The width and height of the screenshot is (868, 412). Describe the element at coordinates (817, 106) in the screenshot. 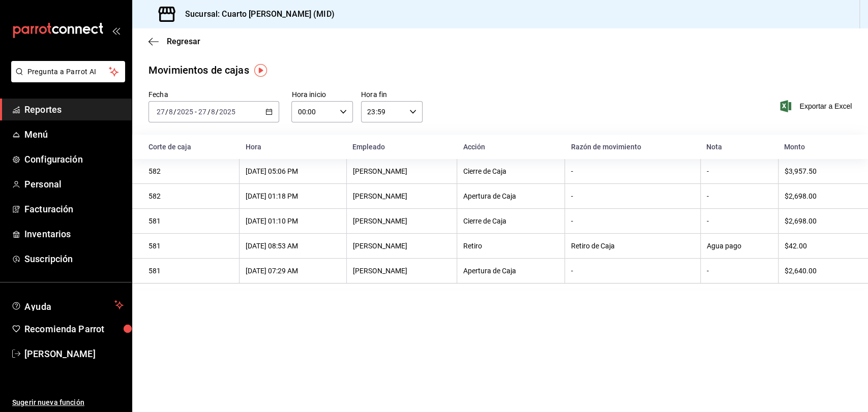

I see `button: Exportar a Excel` at that location.